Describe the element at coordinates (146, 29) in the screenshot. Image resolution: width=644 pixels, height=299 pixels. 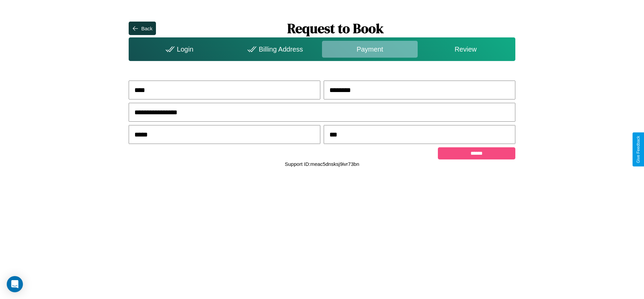
I see `div: Back` at that location.